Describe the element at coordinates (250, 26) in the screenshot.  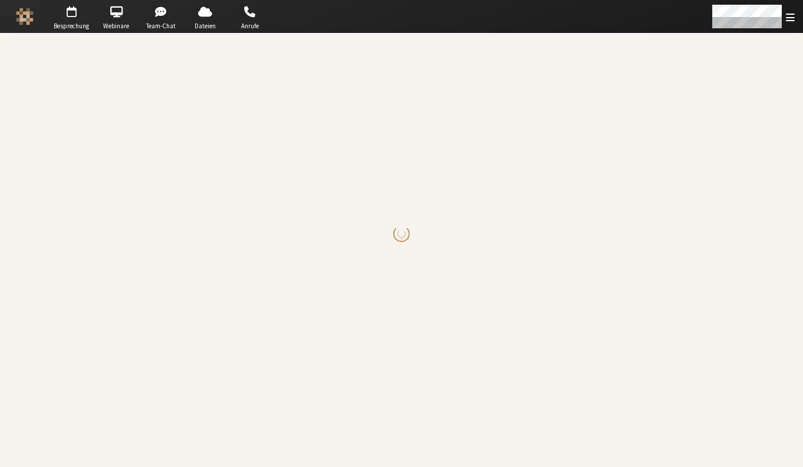
I see `span: Anrufe` at that location.